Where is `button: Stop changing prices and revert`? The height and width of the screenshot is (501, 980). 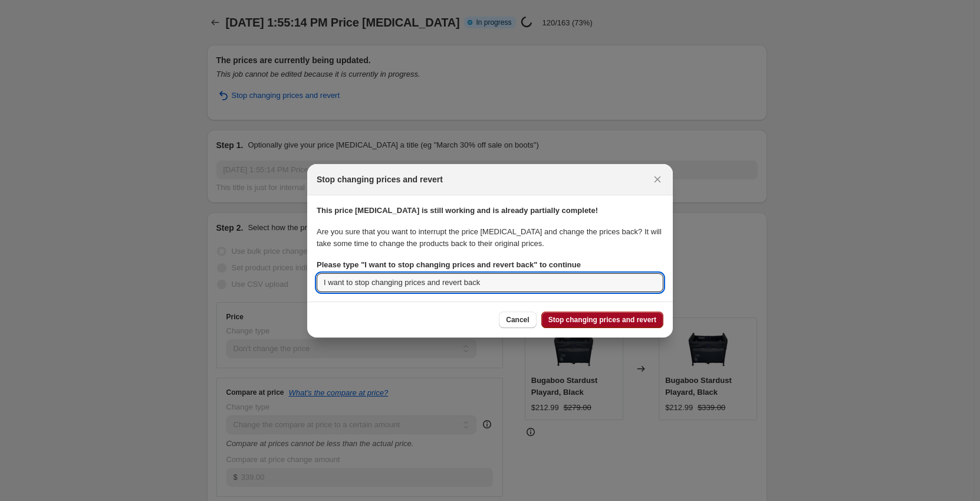
button: Stop changing prices and revert is located at coordinates (602, 319).